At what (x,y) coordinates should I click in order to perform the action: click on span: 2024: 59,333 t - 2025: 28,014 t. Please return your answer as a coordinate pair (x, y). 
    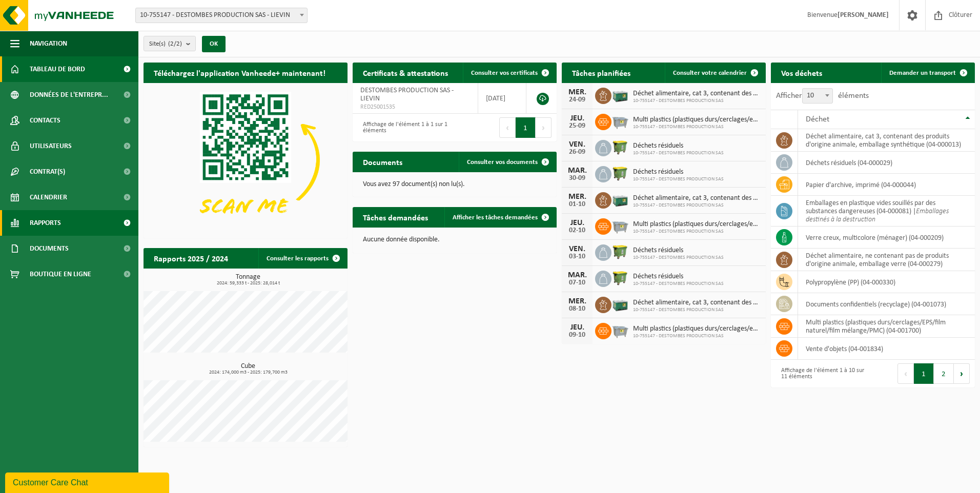
    Looking at the image, I should click on (248, 283).